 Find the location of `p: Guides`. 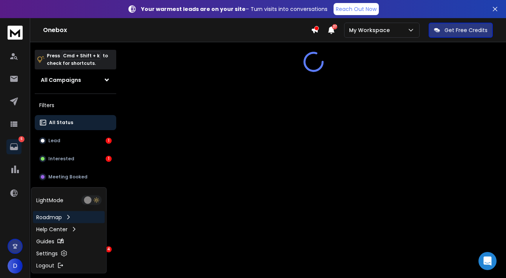

p: Guides is located at coordinates (45, 241).